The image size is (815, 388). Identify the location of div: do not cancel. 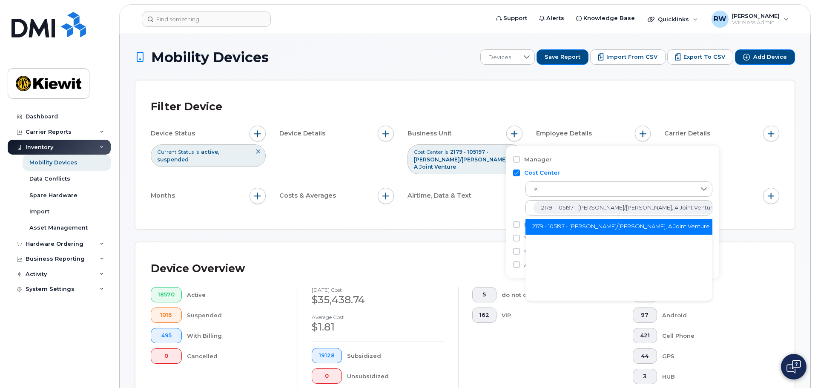
(554, 295).